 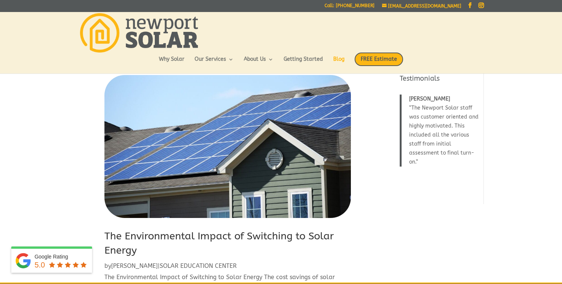 I want to click on p: by |, so click(x=228, y=266).